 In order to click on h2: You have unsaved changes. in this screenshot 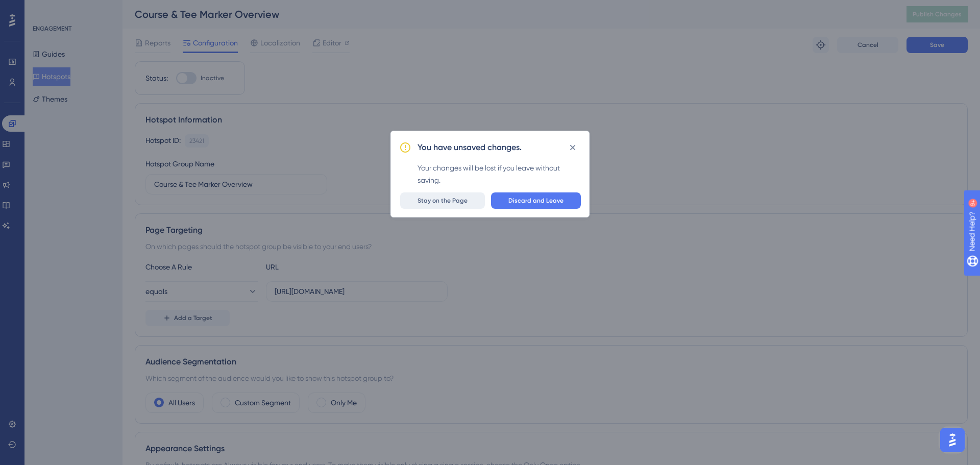, I will do `click(470, 148)`.